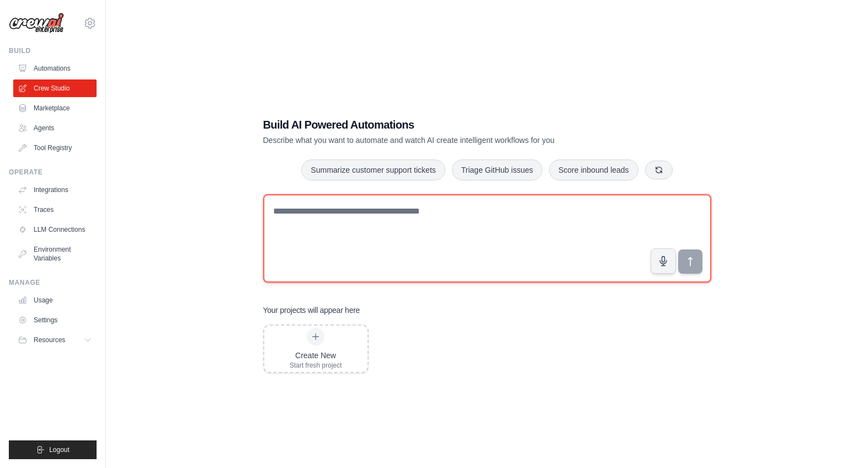 This screenshot has width=868, height=468. What do you see at coordinates (55, 340) in the screenshot?
I see `button: Resources` at bounding box center [55, 340].